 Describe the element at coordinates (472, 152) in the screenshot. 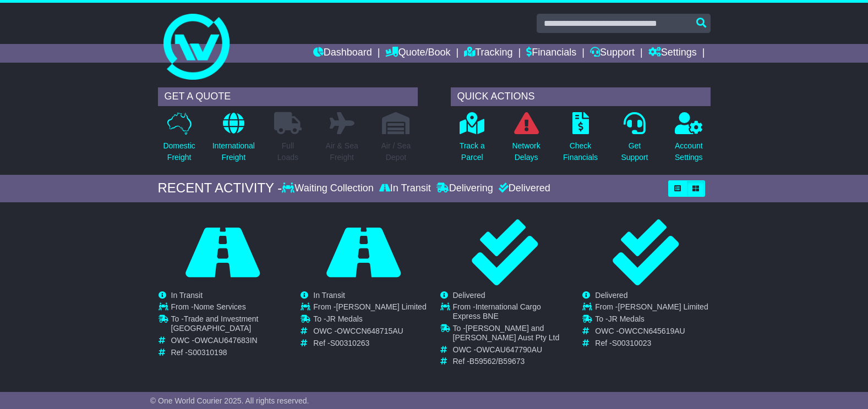

I see `p: Track a Parcel` at that location.